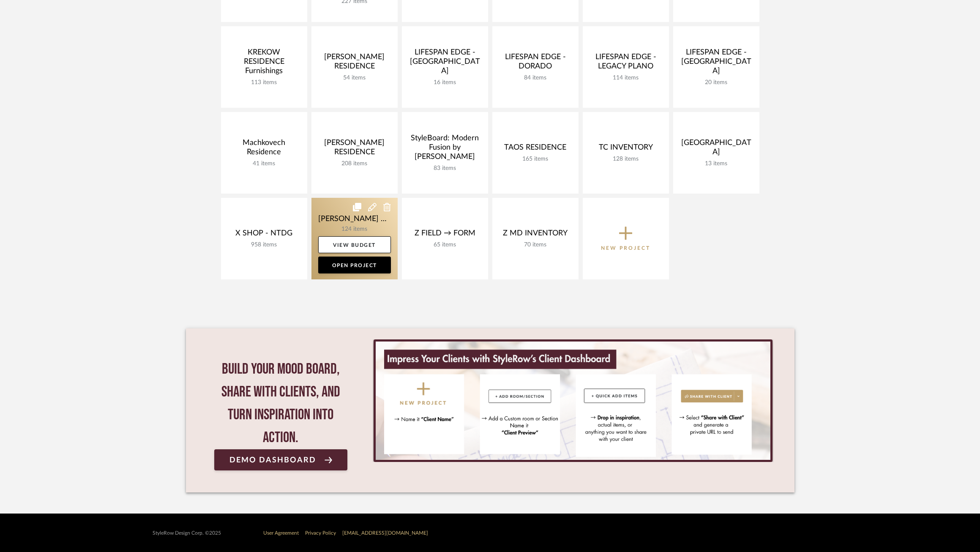 This screenshot has width=980, height=552. Describe the element at coordinates (354, 164) in the screenshot. I see `div: 208 items` at that location.